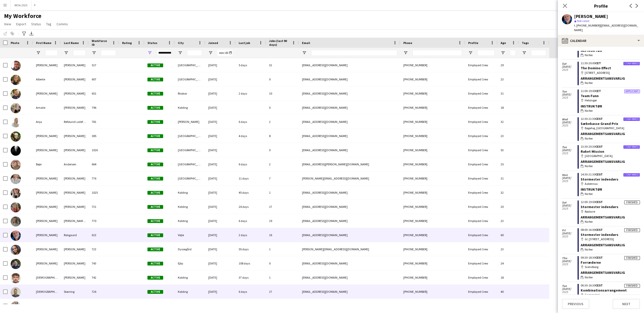 This screenshot has height=313, width=644. I want to click on img: Adam Garlin Larsen, so click(16, 66).